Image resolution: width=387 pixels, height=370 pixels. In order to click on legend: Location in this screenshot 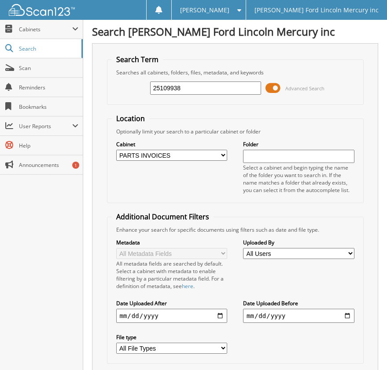, I will do `click(130, 118)`.